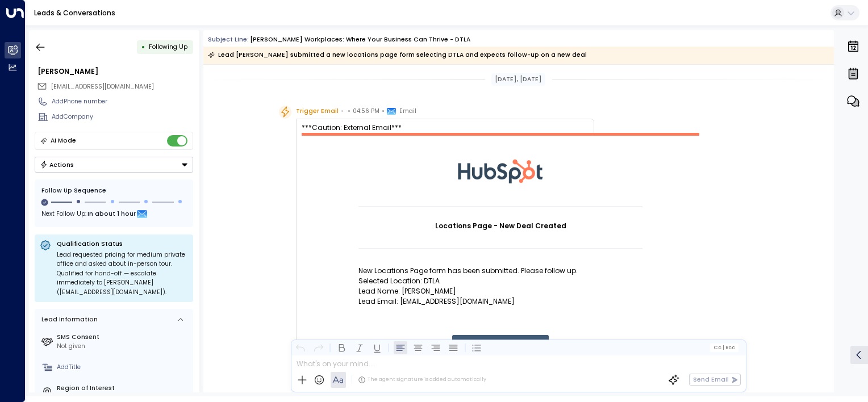 Image resolution: width=868 pixels, height=402 pixels. Describe the element at coordinates (408, 112) in the screenshot. I see `span: Email` at that location.